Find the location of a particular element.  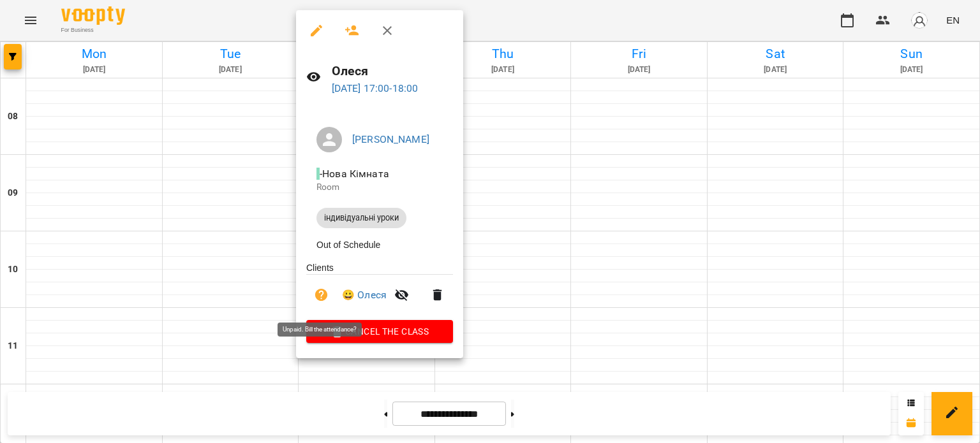

span: - Нова Кімната is located at coordinates (354, 174).